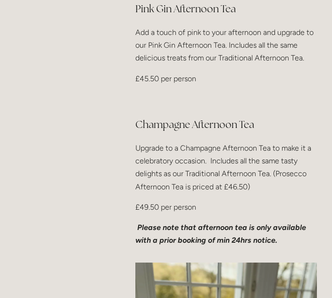 Image resolution: width=332 pixels, height=298 pixels. Describe the element at coordinates (226, 45) in the screenshot. I see `p: Add a touch of pink to your afternoon and upgrade to our Pink Gin Afternoon Tea. Includes all the...` at that location.